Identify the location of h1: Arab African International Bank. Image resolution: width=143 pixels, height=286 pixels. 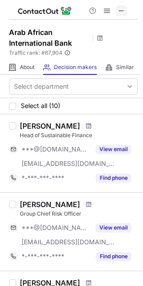
(49, 38).